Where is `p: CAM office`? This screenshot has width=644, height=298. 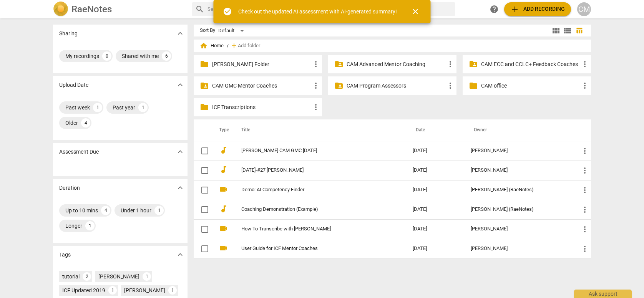 p: CAM office is located at coordinates (531, 86).